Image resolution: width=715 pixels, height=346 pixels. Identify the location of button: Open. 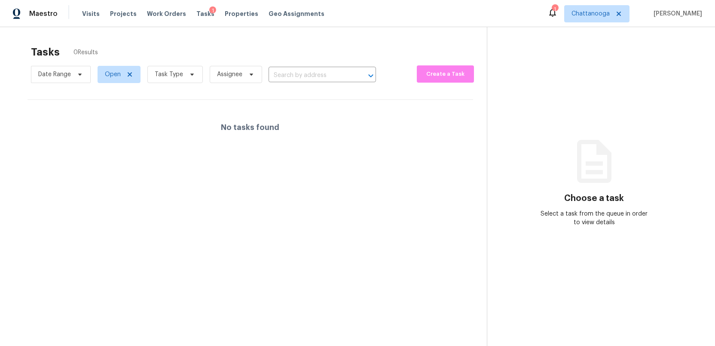
(371, 76).